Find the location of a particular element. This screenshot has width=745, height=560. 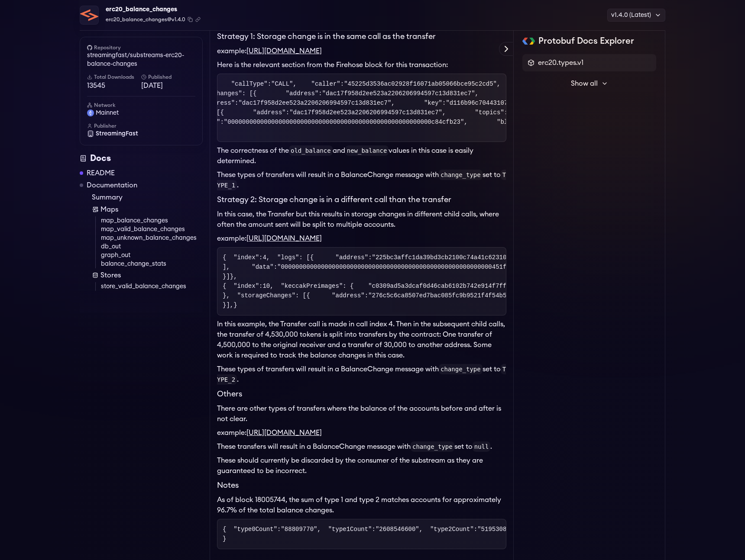

span: "0000000000000000000000000000000000000000000000000000000000451f50" is located at coordinates (397, 268).